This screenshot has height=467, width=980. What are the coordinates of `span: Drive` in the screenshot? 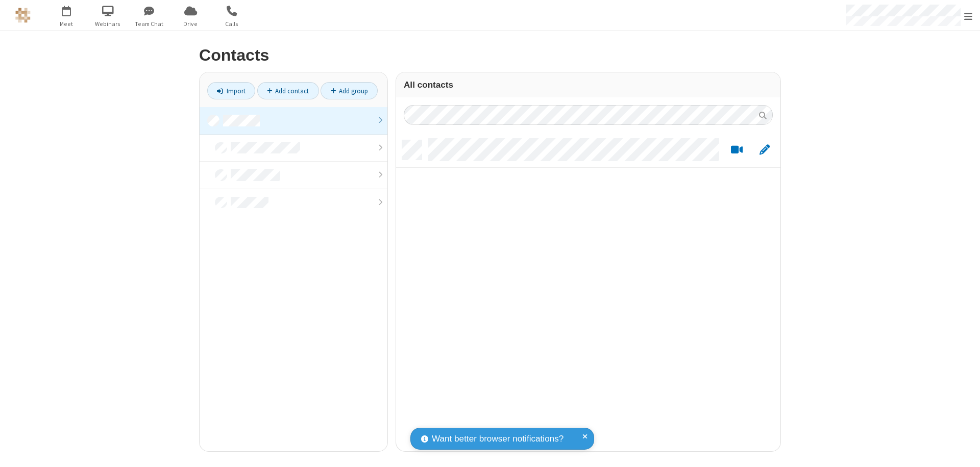 It's located at (190, 24).